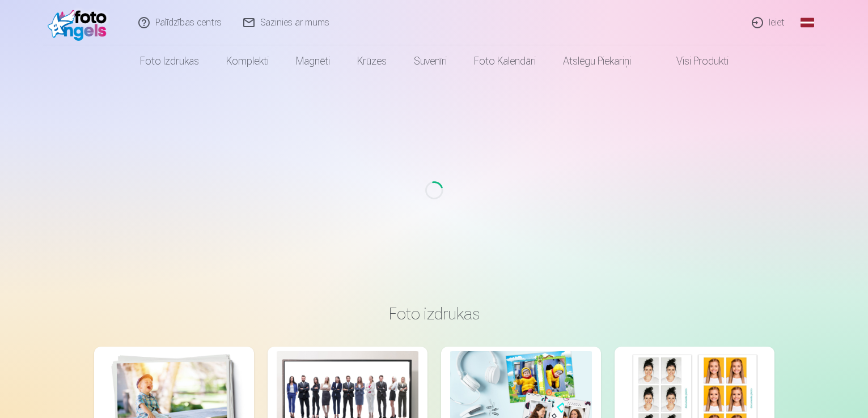  What do you see at coordinates (693, 62) in the screenshot?
I see `a: Visi produkti` at bounding box center [693, 62].